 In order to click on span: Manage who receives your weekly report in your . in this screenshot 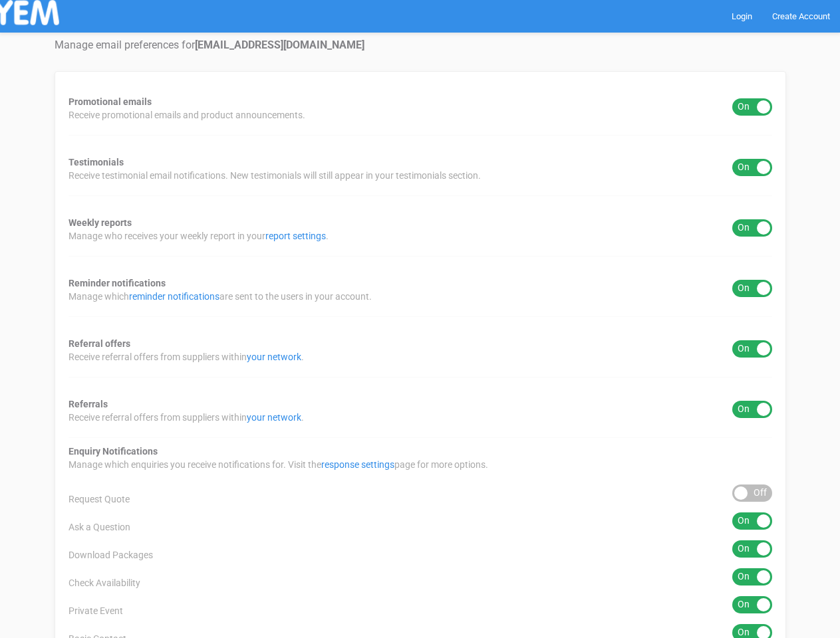, I will do `click(198, 236)`.